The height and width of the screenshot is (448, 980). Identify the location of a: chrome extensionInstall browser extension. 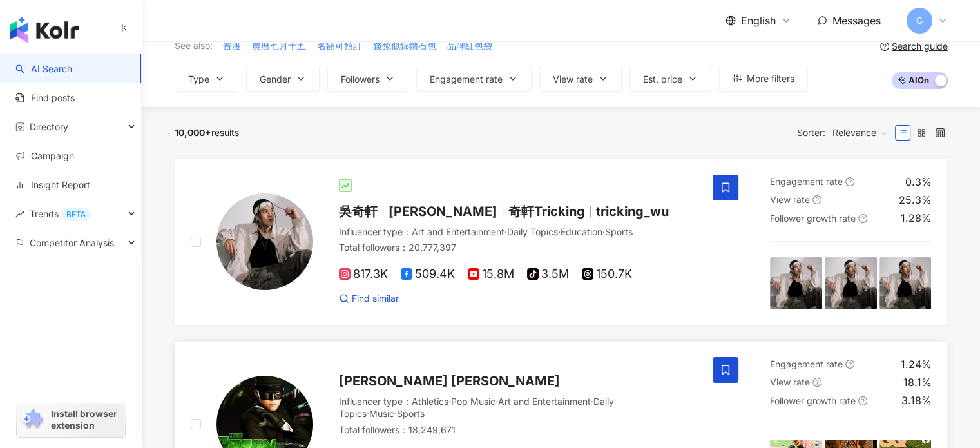
(71, 420).